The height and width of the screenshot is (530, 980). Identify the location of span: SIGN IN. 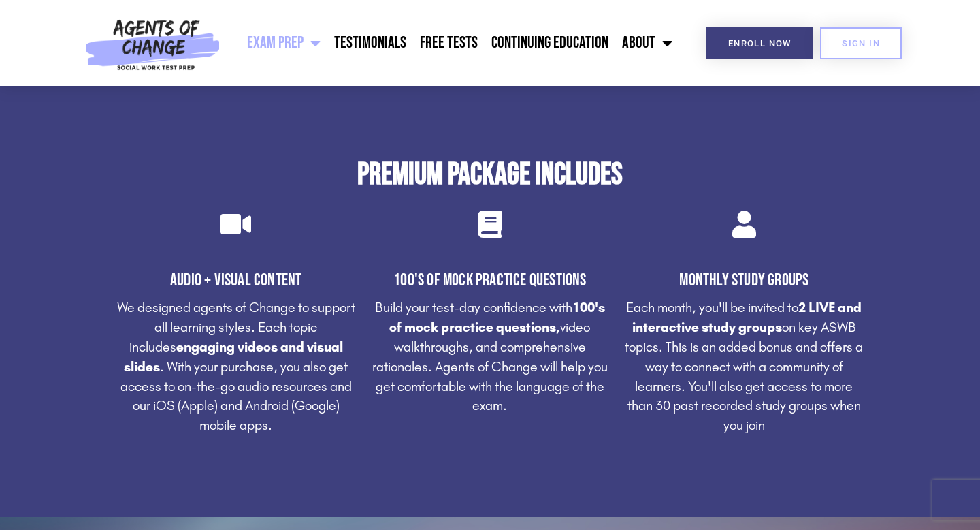
(861, 43).